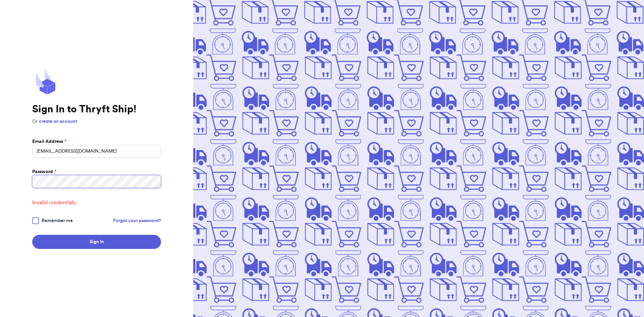  I want to click on span: Invalid credentials., so click(97, 202).